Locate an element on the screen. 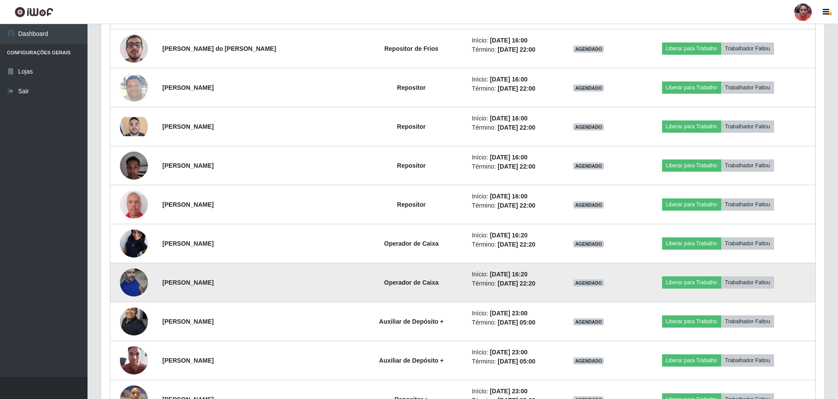  img: 1743595929569.jpeg is located at coordinates (134, 360).